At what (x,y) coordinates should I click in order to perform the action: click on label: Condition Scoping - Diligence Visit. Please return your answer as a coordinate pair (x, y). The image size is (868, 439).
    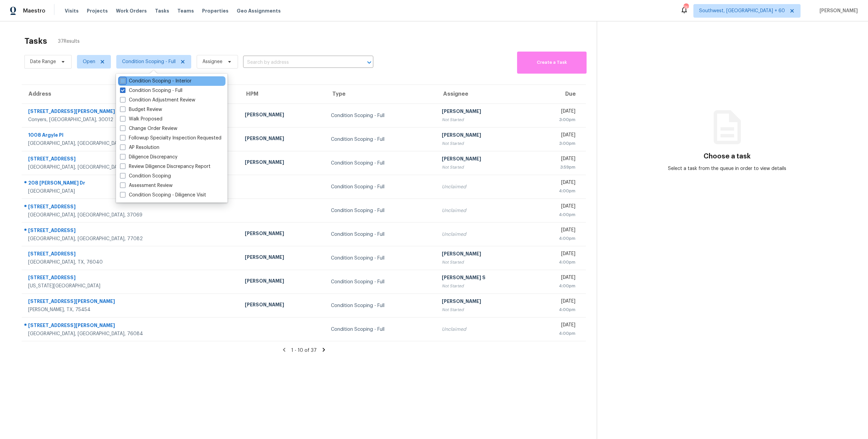
    Looking at the image, I should click on (163, 195).